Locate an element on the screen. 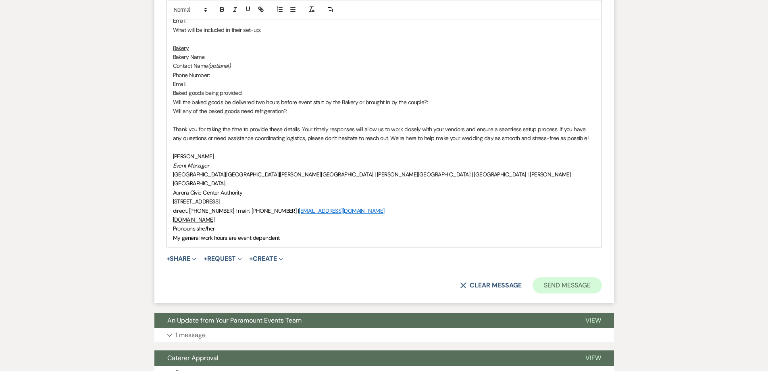 The image size is (768, 371). button: An Update from Your Paramount Events Team is located at coordinates (363, 320).